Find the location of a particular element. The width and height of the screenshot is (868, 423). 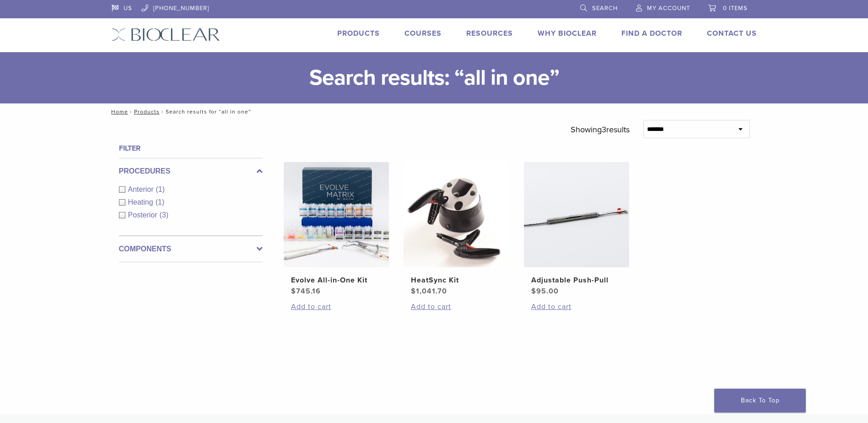

a: Home is located at coordinates (118, 111).